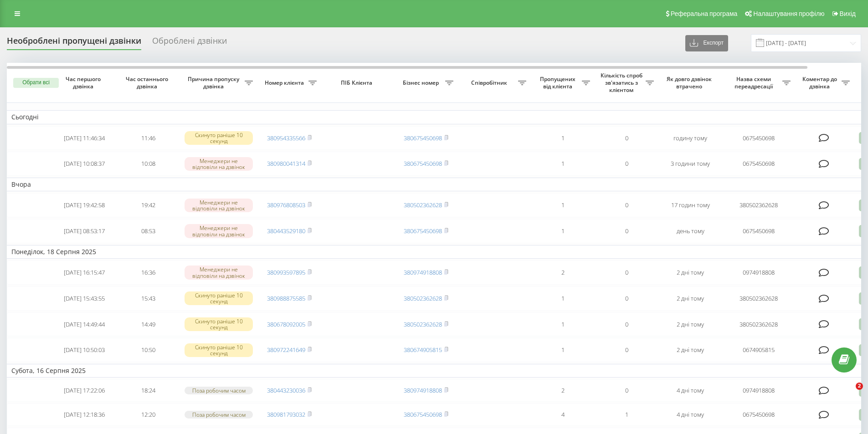 This screenshot has height=434, width=868. What do you see at coordinates (690, 163) in the screenshot?
I see `td: 3 години тому` at bounding box center [690, 163].